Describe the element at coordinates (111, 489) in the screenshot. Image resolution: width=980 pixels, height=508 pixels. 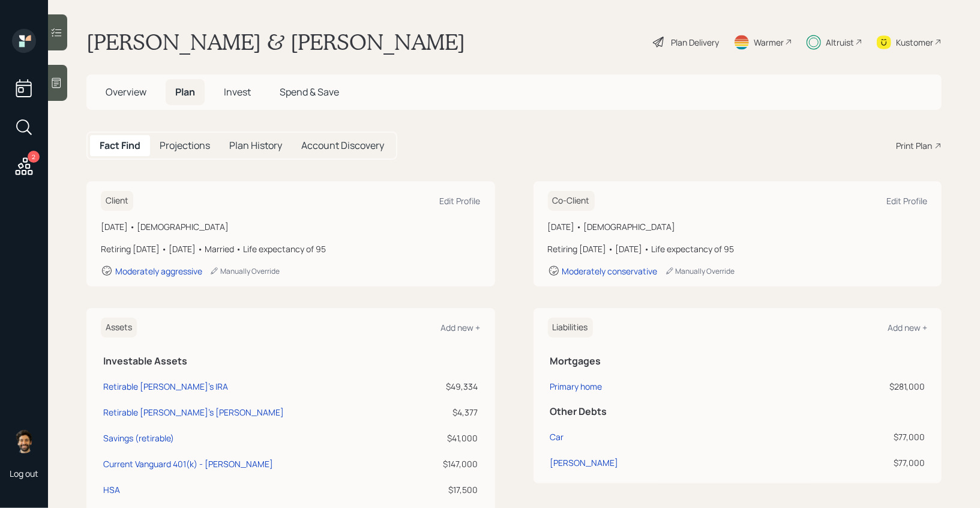
I see `div: HSA` at that location.